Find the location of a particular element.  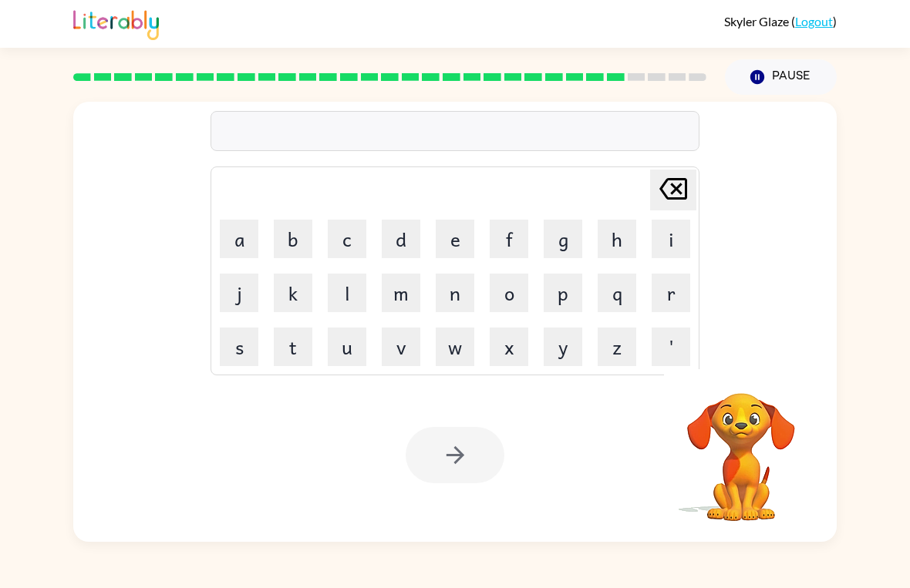

button: z is located at coordinates (617, 347).